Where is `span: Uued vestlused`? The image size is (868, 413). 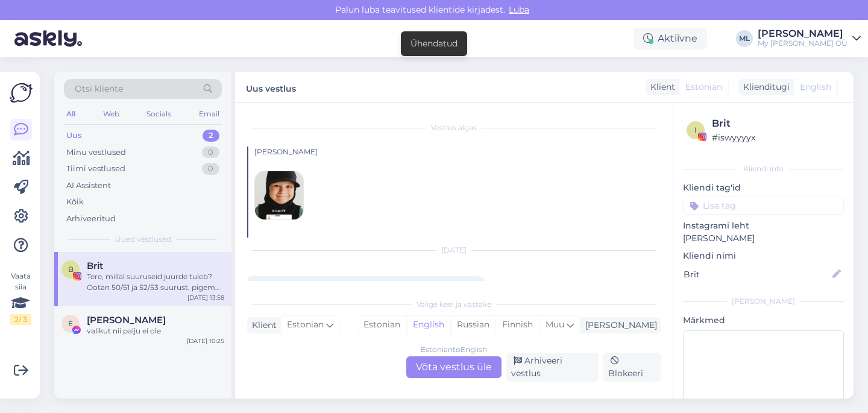 span: Uued vestlused is located at coordinates (143, 240).